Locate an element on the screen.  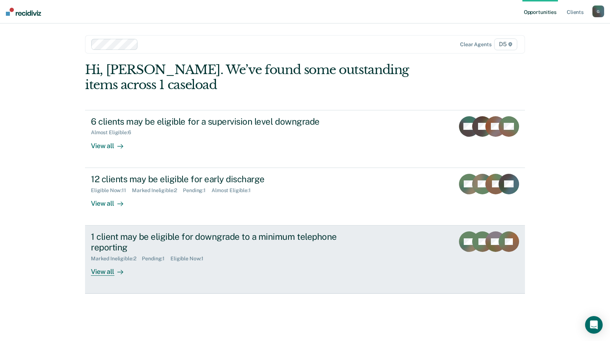
div: Almost Eligible : 6 is located at coordinates (114, 132).